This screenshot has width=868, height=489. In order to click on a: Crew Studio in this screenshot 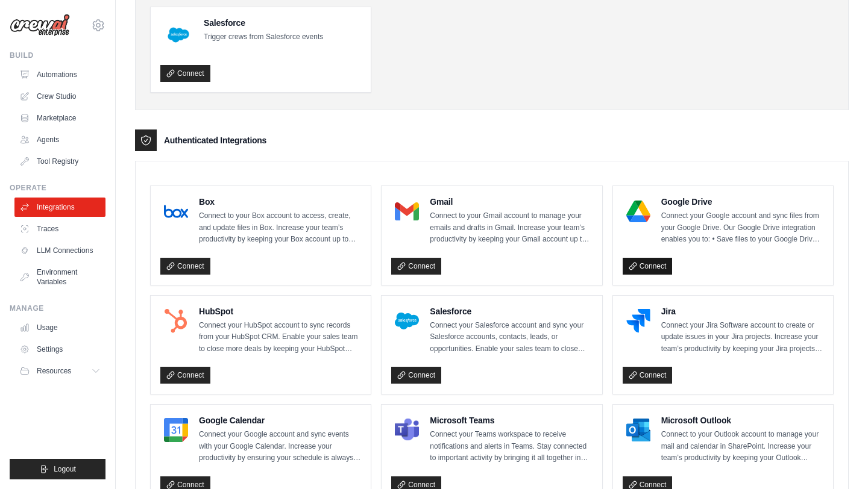, I will do `click(59, 97)`.